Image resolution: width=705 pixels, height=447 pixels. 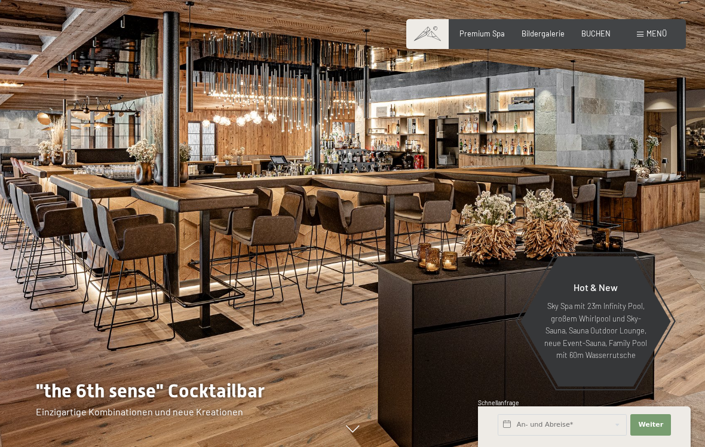 What do you see at coordinates (595, 330) in the screenshot?
I see `p: Sky Spa mit 23m Infinity Pool, großem Whirlpool und Sky-Sauna, Sauna Outdoor Lounge, neue Event-S...` at bounding box center [595, 330].